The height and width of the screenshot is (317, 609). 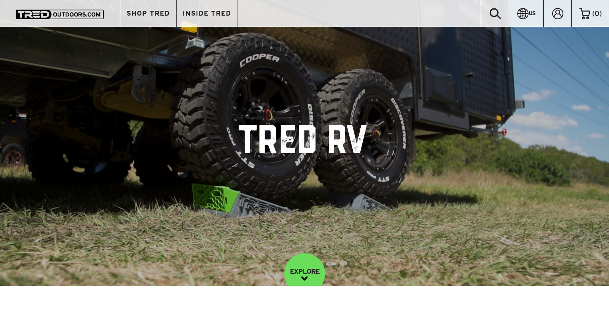 I want to click on img: down-image, so click(x=304, y=278).